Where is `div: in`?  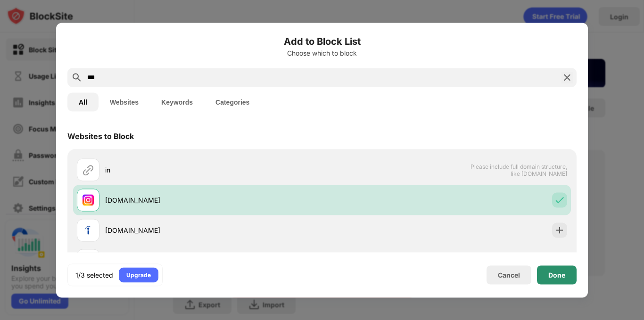 div: in is located at coordinates (214, 170).